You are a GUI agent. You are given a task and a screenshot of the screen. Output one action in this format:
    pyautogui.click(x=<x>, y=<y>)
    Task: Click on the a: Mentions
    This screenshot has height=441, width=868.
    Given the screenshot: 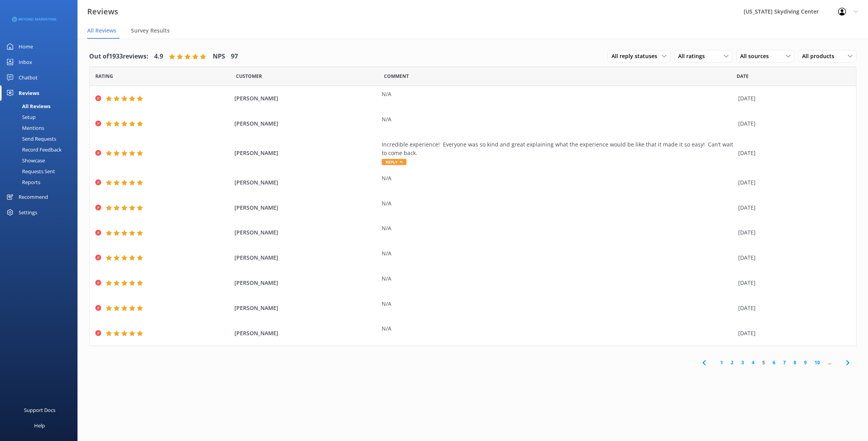 What is the action you would take?
    pyautogui.click(x=41, y=128)
    